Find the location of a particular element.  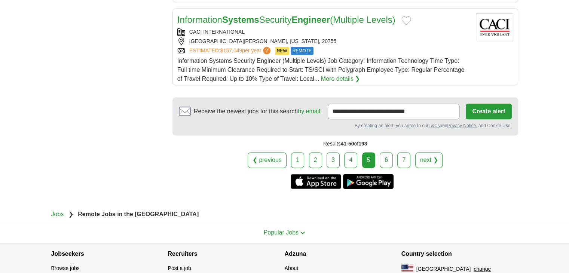

span: REMOTE is located at coordinates (302, 51).